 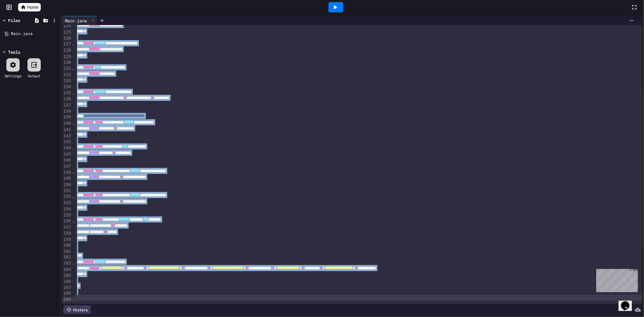 I want to click on div: 152, so click(x=66, y=197).